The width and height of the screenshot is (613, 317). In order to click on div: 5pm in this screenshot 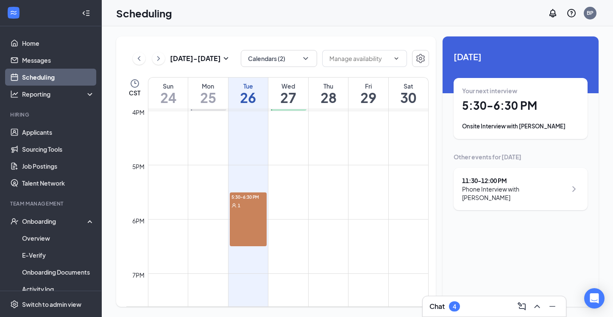, I will do `click(138, 167)`.